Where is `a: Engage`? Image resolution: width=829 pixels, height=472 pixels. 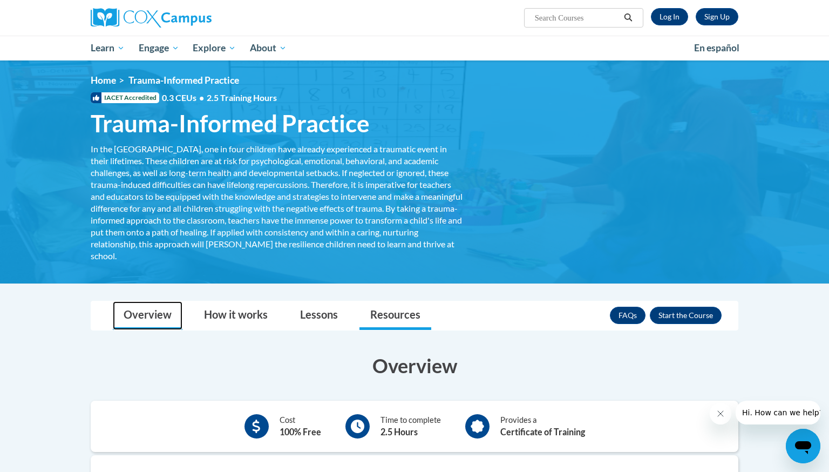 a: Engage is located at coordinates (159, 48).